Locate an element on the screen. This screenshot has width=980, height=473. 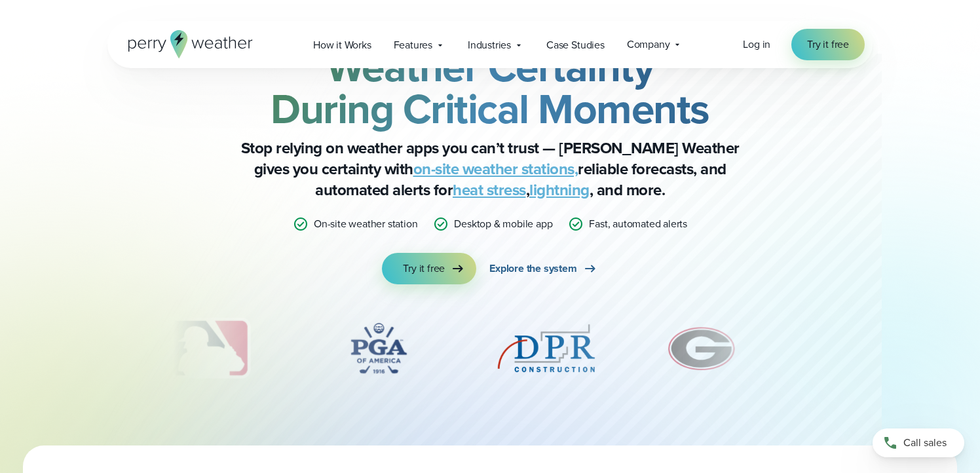
span: Log in is located at coordinates (756, 44).